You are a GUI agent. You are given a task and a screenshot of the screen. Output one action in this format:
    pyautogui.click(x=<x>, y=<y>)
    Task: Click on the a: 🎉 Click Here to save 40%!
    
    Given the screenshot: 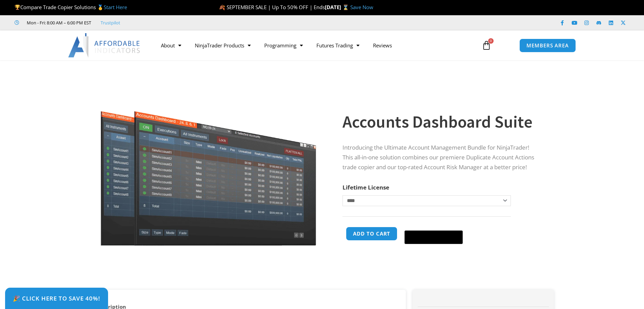 What is the action you would take?
    pyautogui.click(x=57, y=298)
    